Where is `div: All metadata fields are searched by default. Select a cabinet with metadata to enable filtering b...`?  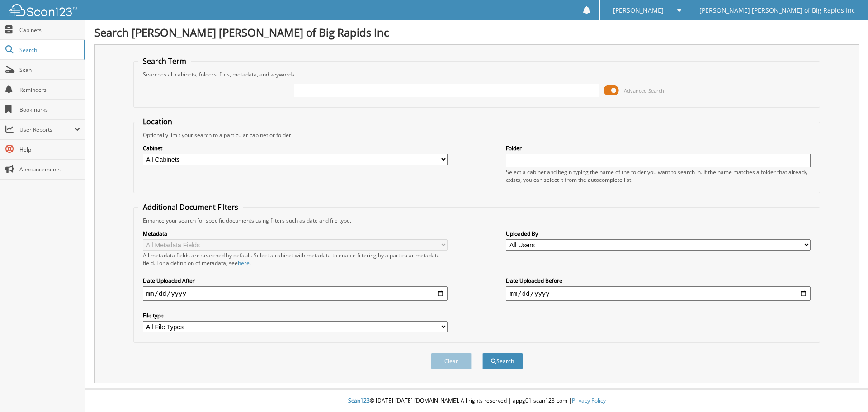
div: All metadata fields are searched by default. Select a cabinet with metadata to enable filtering b... is located at coordinates (296, 259).